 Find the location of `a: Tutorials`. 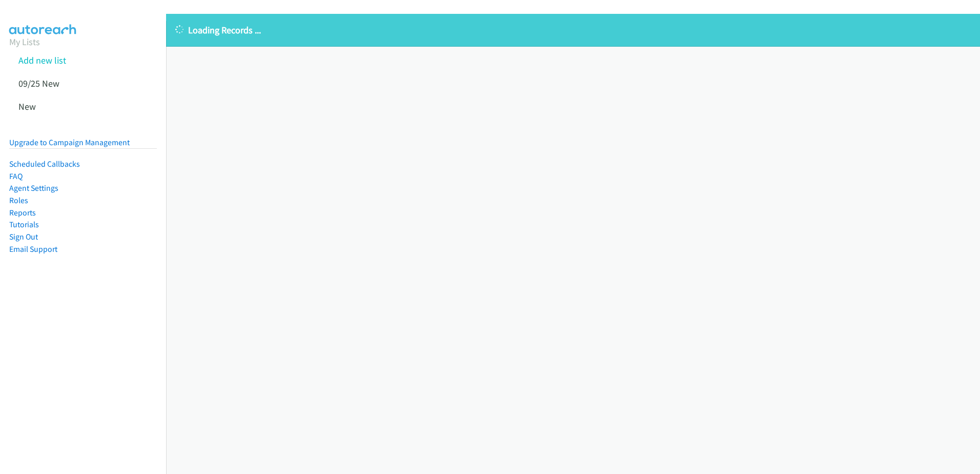

a: Tutorials is located at coordinates (24, 224).